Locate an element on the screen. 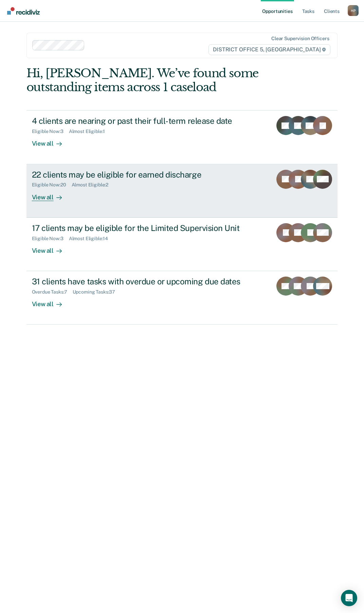 This screenshot has height=613, width=364. div: Almost Eligible : 2 is located at coordinates (93, 185).